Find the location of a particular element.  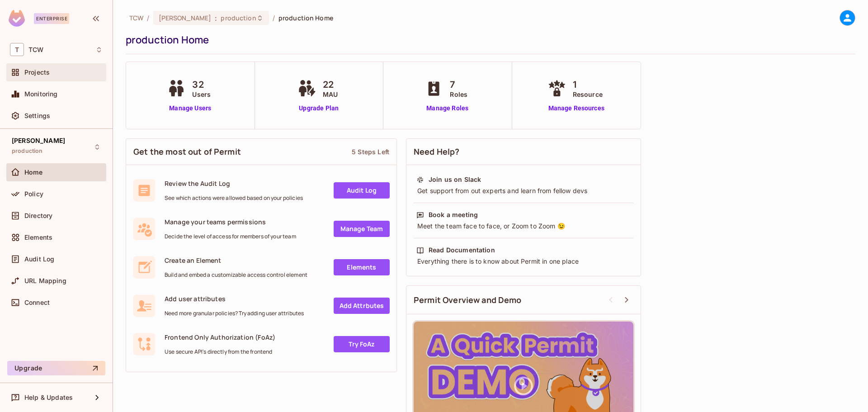

span: T is located at coordinates (16, 49).